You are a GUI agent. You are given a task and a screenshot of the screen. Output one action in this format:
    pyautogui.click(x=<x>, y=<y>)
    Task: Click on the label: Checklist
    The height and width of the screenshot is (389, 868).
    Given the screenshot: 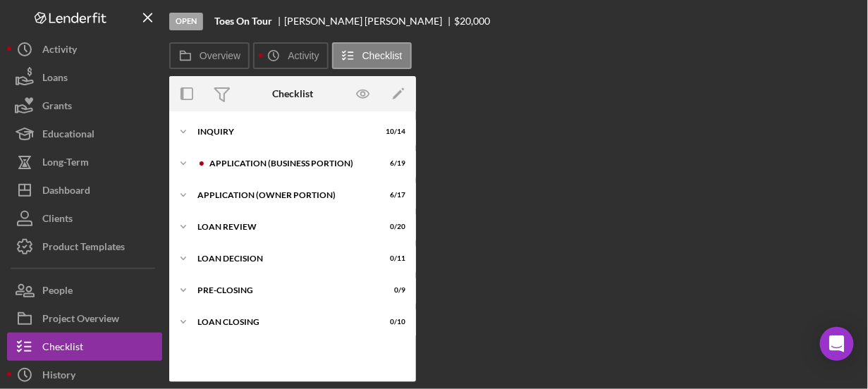 What is the action you would take?
    pyautogui.click(x=383, y=56)
    